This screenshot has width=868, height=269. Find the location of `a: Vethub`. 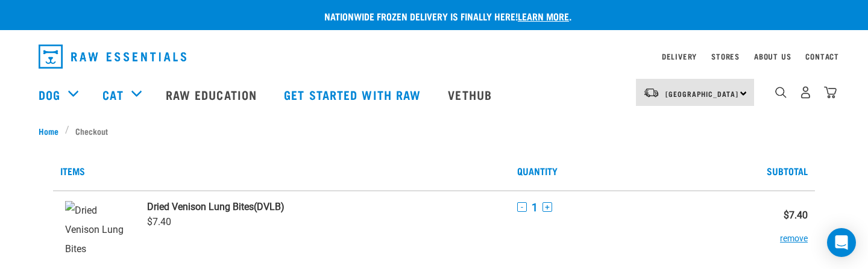

a: Vethub is located at coordinates (472, 94).